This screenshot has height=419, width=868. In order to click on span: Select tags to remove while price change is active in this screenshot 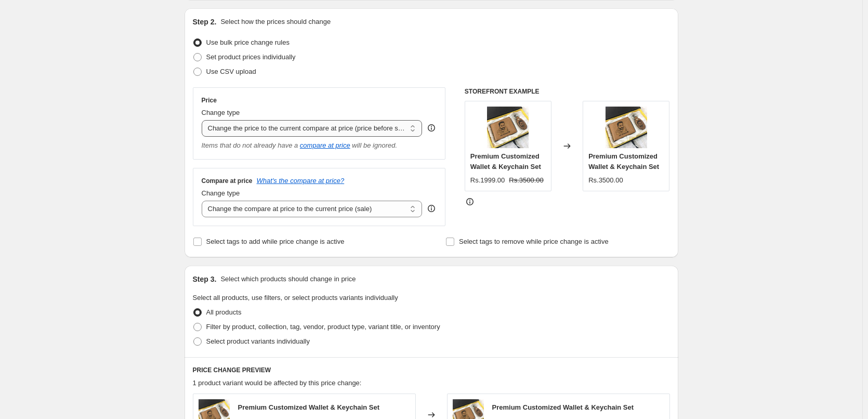, I will do `click(534, 241)`.